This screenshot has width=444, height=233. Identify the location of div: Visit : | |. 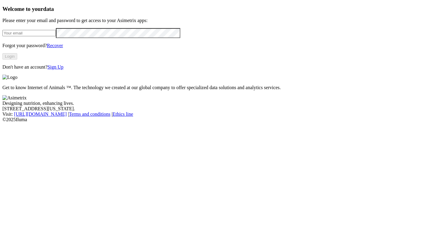
(222, 114).